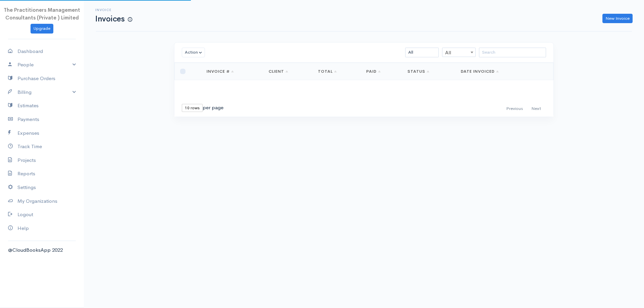 The width and height of the screenshot is (644, 308). I want to click on a: Date Invoiced, so click(480, 71).